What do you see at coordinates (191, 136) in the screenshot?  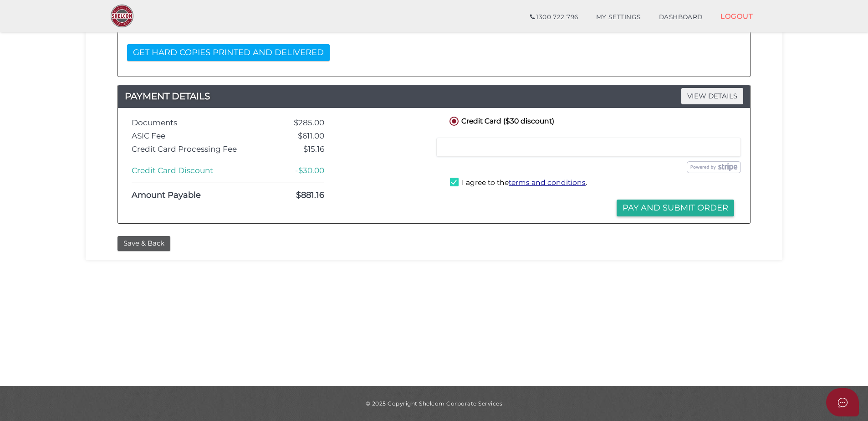 I see `div: ASIC Fee` at bounding box center [191, 136].